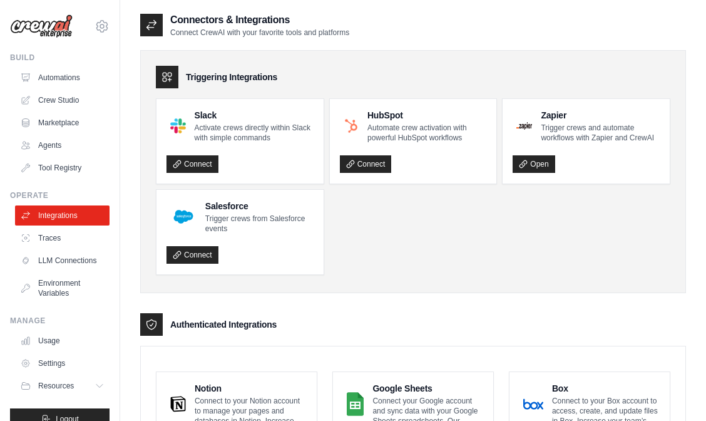 The width and height of the screenshot is (706, 421). Describe the element at coordinates (600, 115) in the screenshot. I see `h4: Zapier` at that location.